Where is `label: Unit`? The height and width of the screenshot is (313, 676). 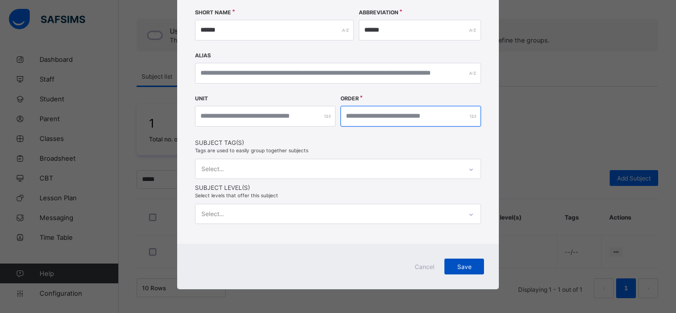
label: Unit is located at coordinates (202, 99).